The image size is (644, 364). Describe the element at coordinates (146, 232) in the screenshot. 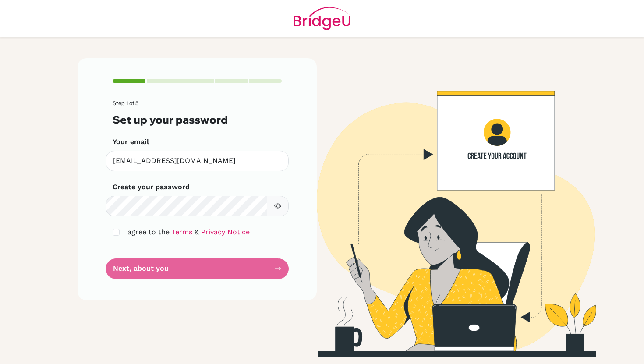

I see `span: I agree to the` at that location.